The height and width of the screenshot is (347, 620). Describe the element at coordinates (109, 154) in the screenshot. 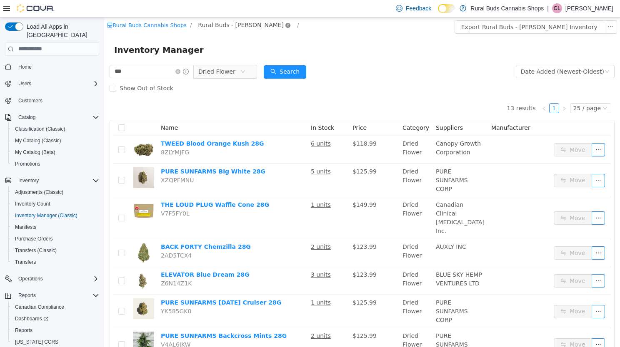

I see `a: PURE SUNFARMS Big White 28G` at that location.